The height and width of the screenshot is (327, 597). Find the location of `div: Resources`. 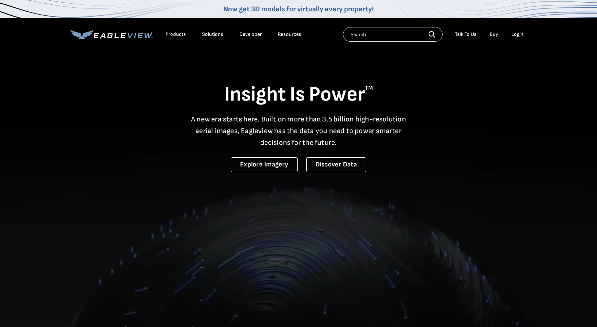

div: Resources is located at coordinates (289, 34).